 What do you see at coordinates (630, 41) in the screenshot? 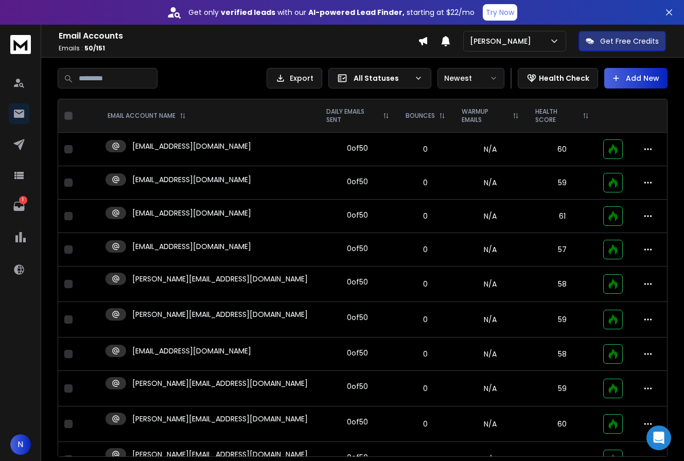
I see `p: Get Free Credits` at bounding box center [630, 41].